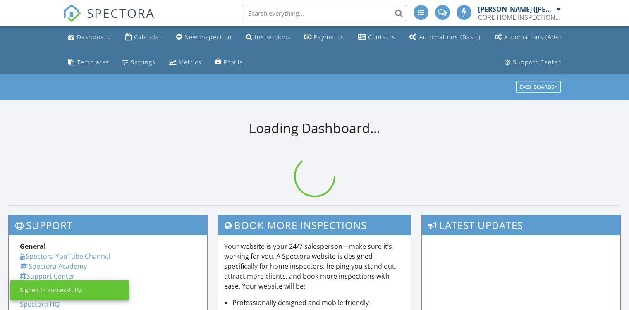 This screenshot has height=310, width=629. Describe the element at coordinates (65, 256) in the screenshot. I see `a: Spectora YouTube Channel` at that location.